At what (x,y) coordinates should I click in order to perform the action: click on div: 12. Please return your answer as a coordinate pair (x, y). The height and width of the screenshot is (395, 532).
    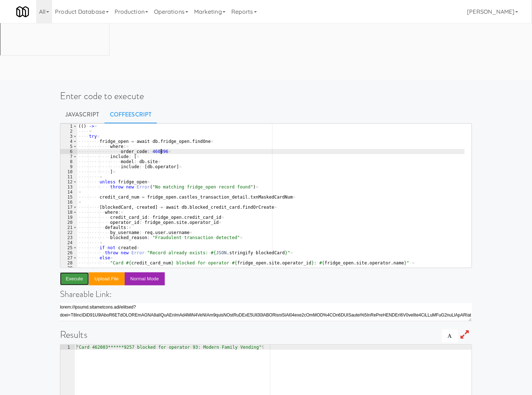
    Looking at the image, I should click on (69, 182).